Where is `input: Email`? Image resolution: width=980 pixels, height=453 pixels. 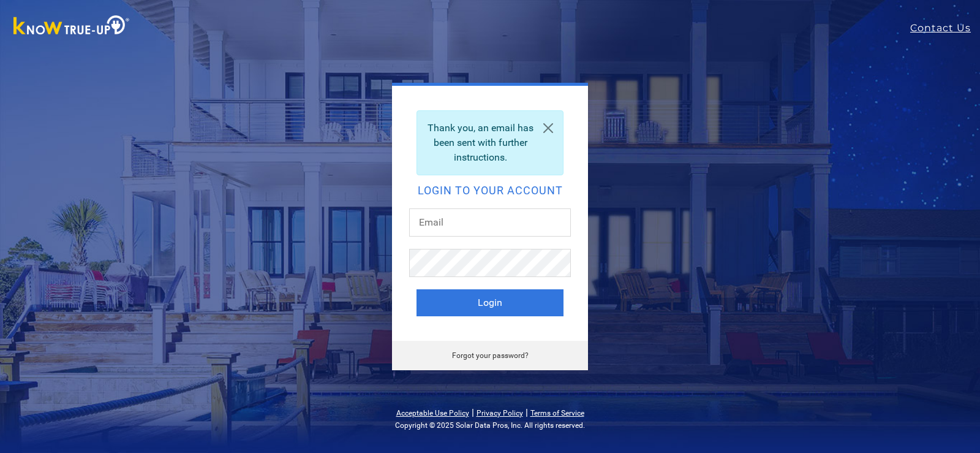
input: Email is located at coordinates (490, 223).